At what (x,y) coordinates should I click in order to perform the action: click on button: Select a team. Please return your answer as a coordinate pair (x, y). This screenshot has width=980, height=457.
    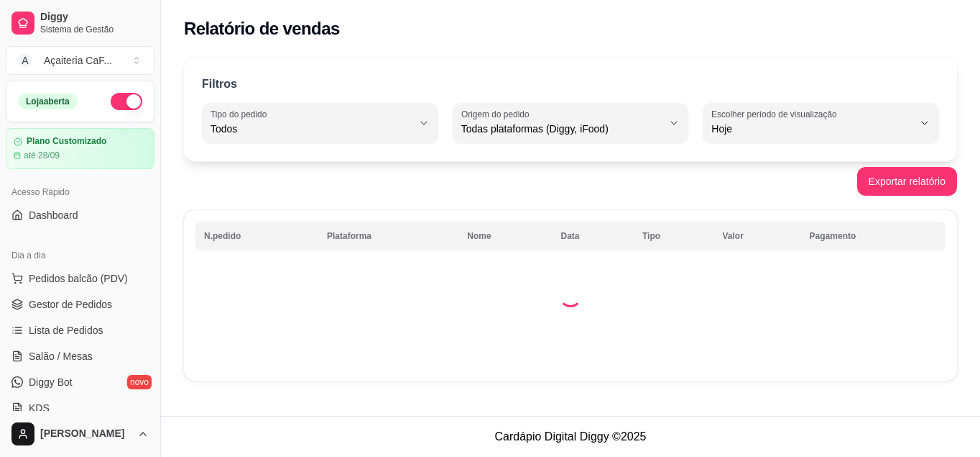
    Looking at the image, I should click on (80, 60).